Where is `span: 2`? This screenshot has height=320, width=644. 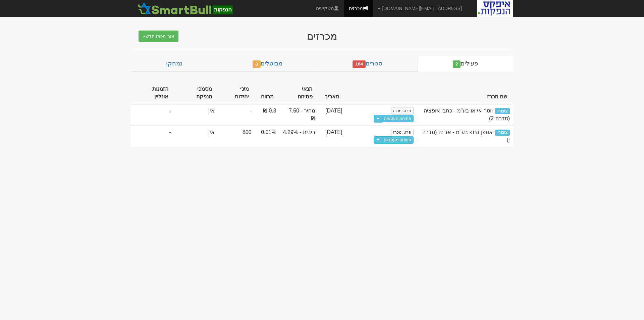
span: 2 is located at coordinates (457, 64).